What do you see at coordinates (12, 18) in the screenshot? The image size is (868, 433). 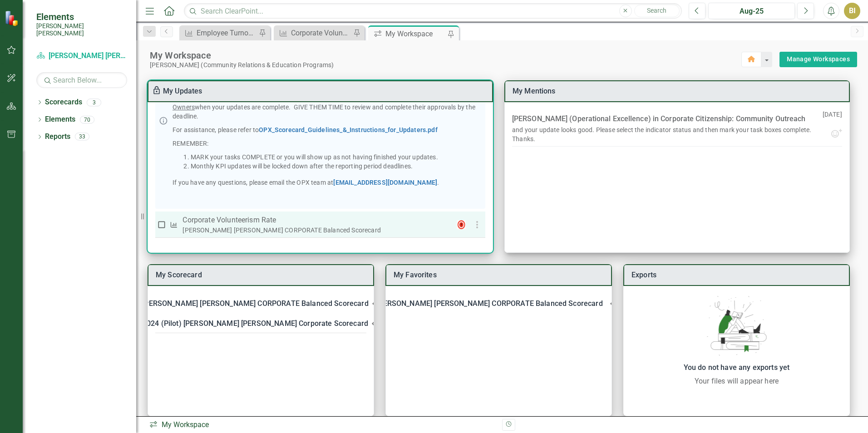 I see `img: ClearPoint Strategy` at bounding box center [12, 18].